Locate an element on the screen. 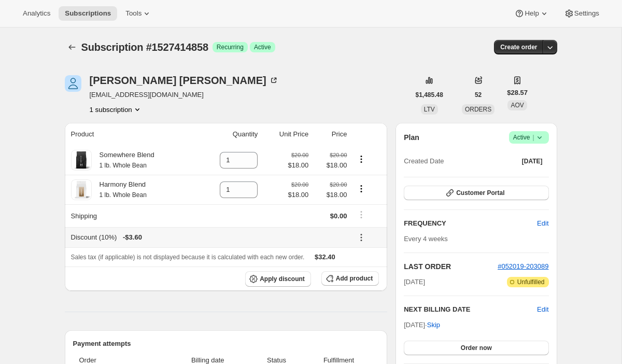  button: $1,485.48 is located at coordinates (429, 95).